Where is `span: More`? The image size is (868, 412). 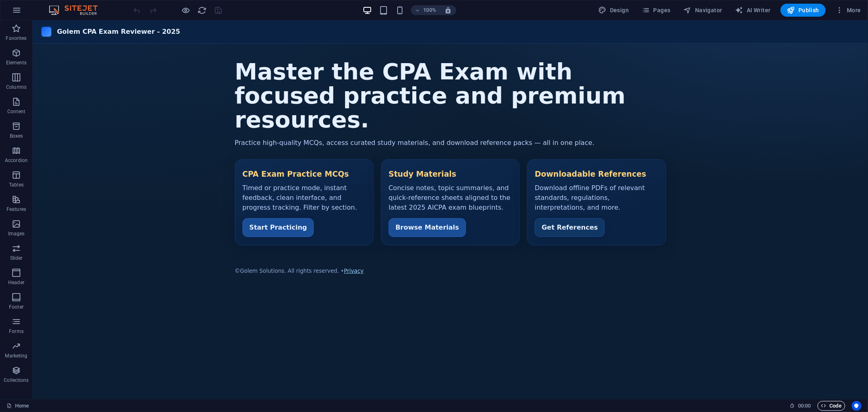 span: More is located at coordinates (848, 10).